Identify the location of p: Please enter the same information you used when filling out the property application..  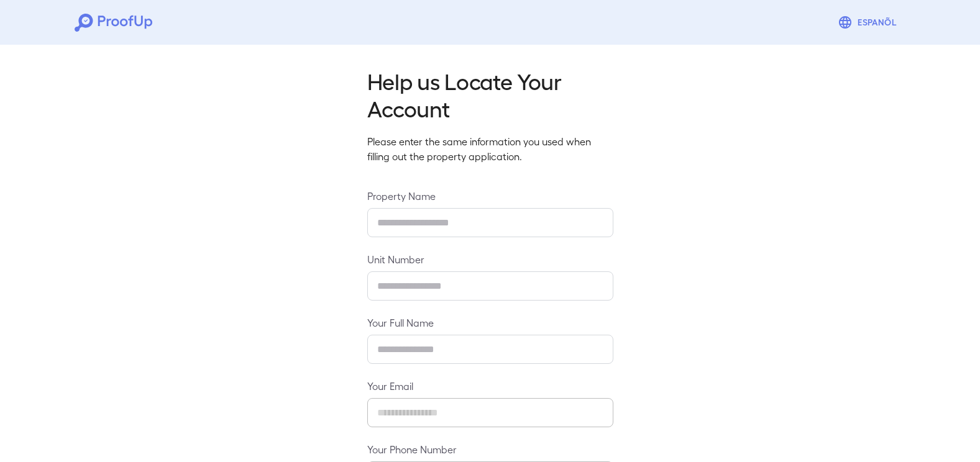
(490, 149).